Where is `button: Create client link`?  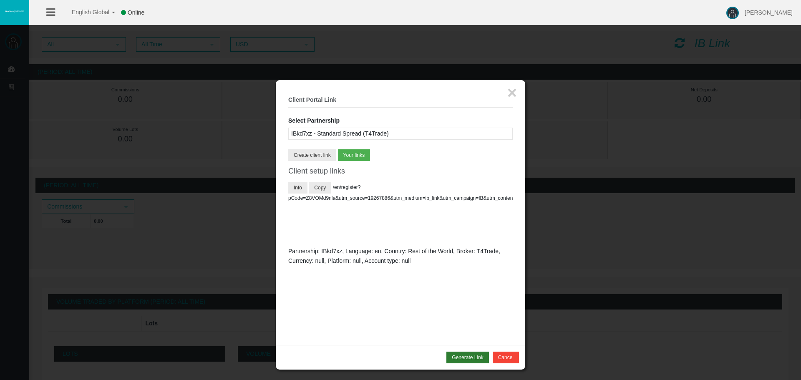
button: Create client link is located at coordinates (312, 155).